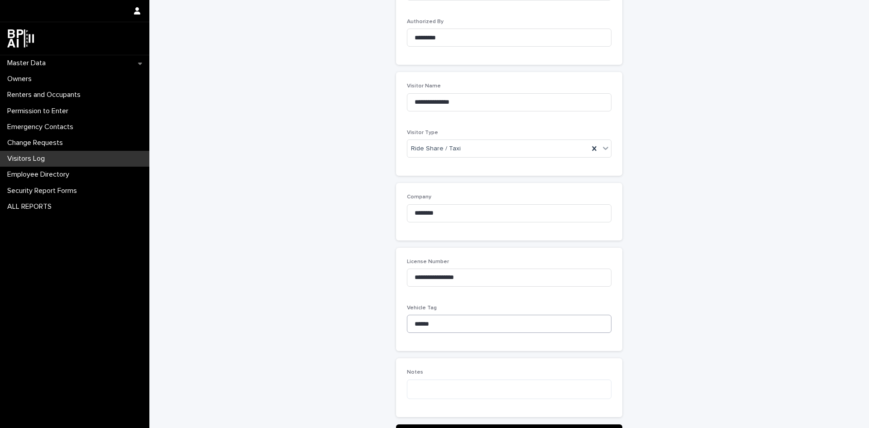  Describe the element at coordinates (42, 127) in the screenshot. I see `p: Emergency Contacts` at that location.